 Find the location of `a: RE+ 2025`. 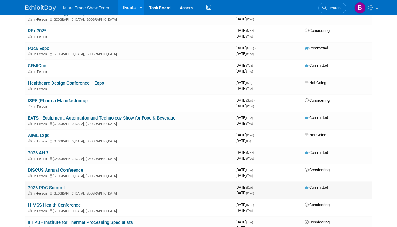

a: RE+ 2025 is located at coordinates (37, 31).